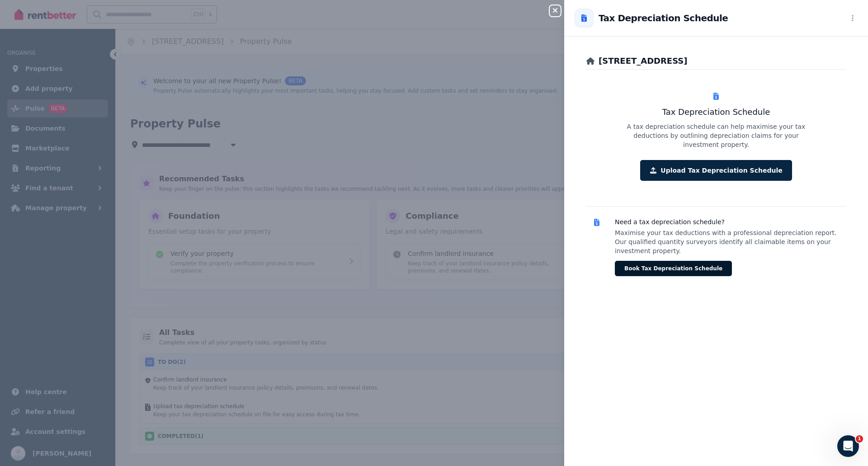 The image size is (868, 466). Describe the element at coordinates (716, 112) in the screenshot. I see `h3: Tax Depreciation Schedule` at that location.